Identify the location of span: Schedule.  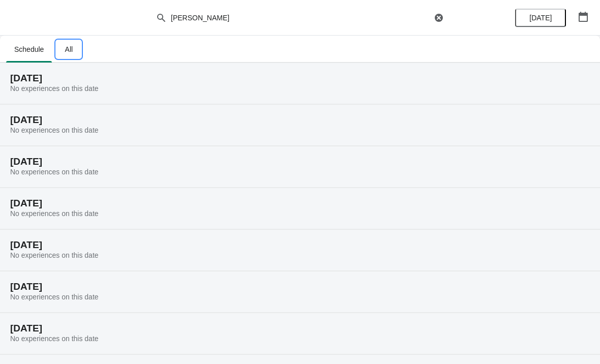
(29, 49).